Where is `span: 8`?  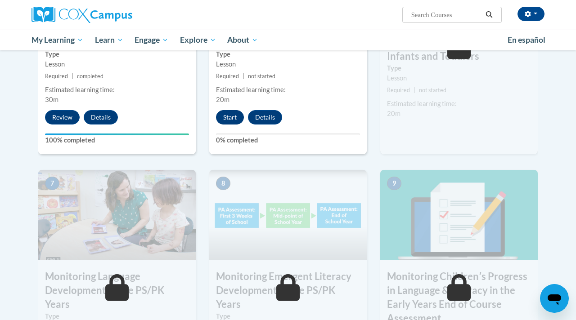
span: 8 is located at coordinates (223, 184).